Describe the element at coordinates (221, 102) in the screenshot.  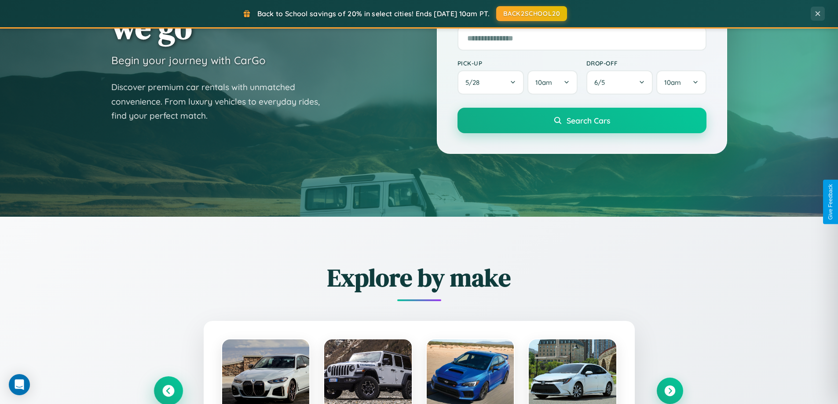
I see `p: Discover premium car rentals with unmatched convenience. From luxury vehicles to everyday rides, ...` at that location.